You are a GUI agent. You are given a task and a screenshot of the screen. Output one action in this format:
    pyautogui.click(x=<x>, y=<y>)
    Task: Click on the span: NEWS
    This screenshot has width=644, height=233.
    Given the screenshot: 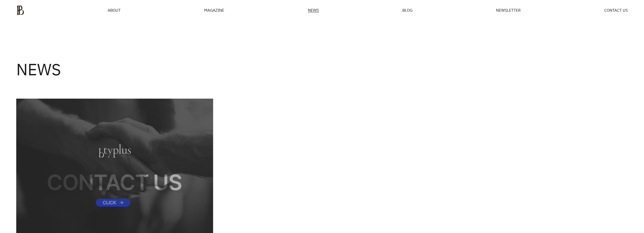 What is the action you would take?
    pyautogui.click(x=313, y=10)
    